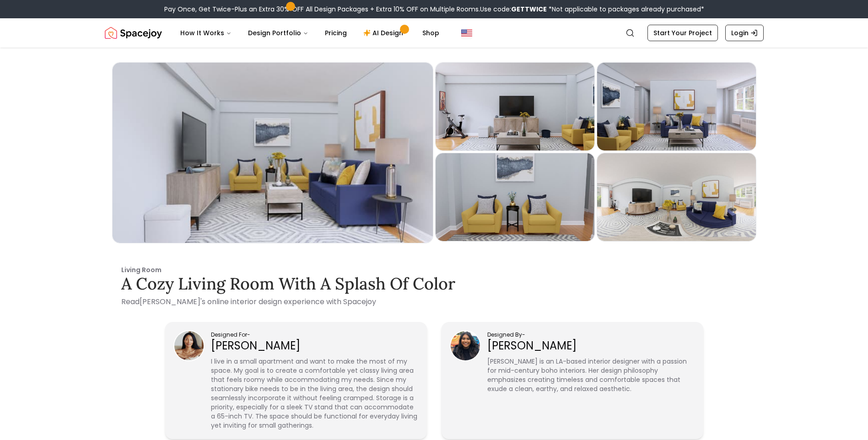 This screenshot has width=868, height=440. Describe the element at coordinates (133, 33) in the screenshot. I see `img: Spacejoy Logo` at that location.